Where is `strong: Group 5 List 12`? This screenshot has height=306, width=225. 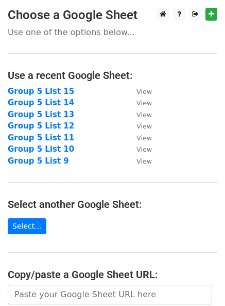 strong: Group 5 List 12 is located at coordinates (41, 126).